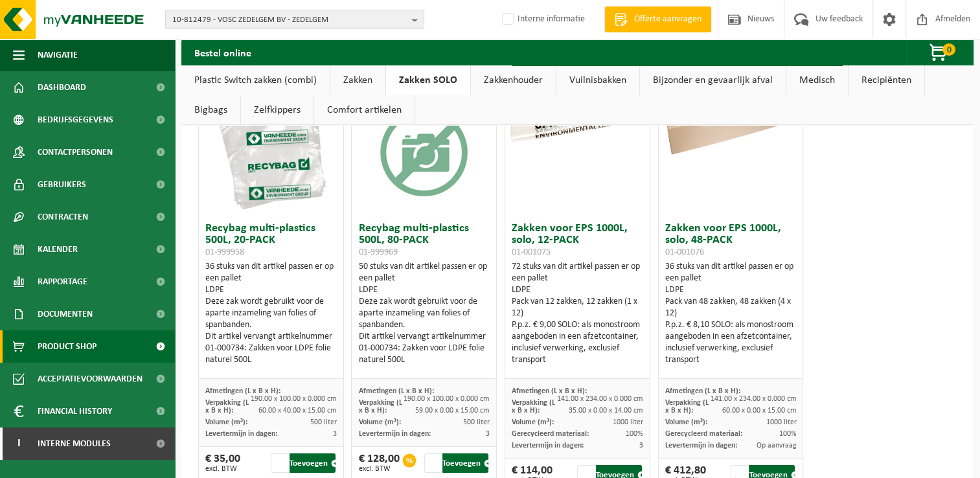 Image resolution: width=980 pixels, height=478 pixels. Describe the element at coordinates (323, 423) in the screenshot. I see `span: 500 liter` at that location.